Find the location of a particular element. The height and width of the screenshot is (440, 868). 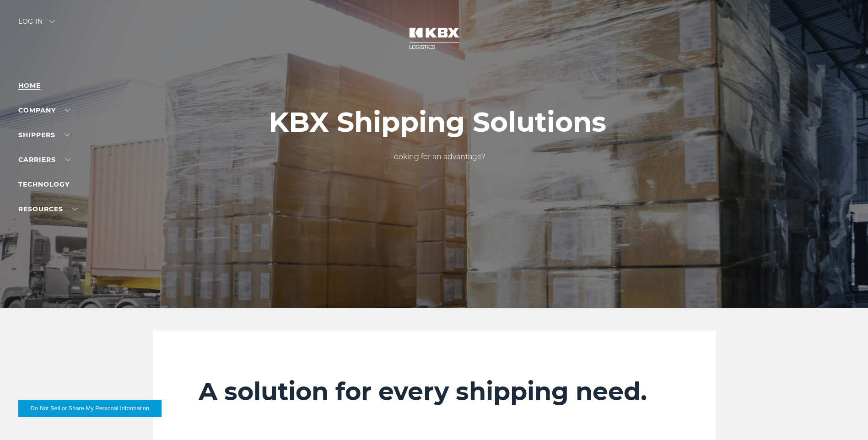

a: Technology is located at coordinates (44, 184).